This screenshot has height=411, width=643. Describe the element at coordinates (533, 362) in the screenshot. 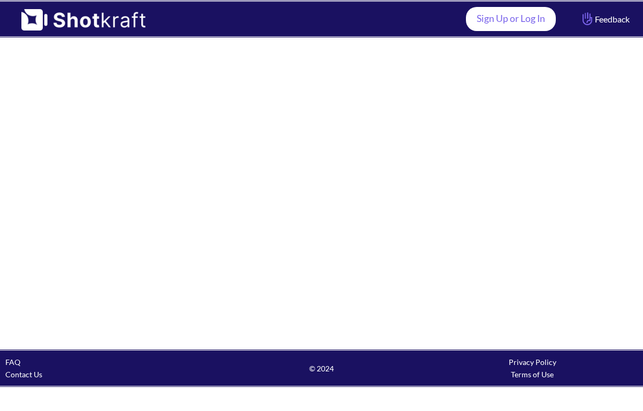

I see `div: Privacy Policy` at that location.